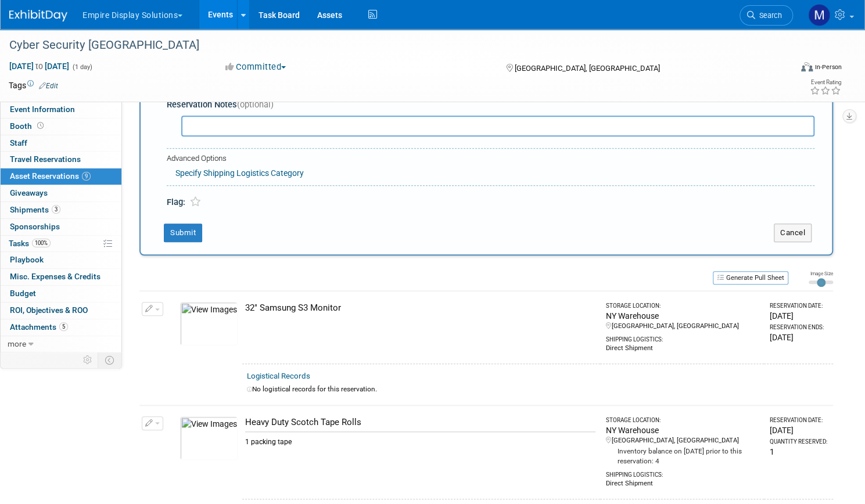 The width and height of the screenshot is (865, 504). Describe the element at coordinates (28, 193) in the screenshot. I see `span: Giveaways` at that location.